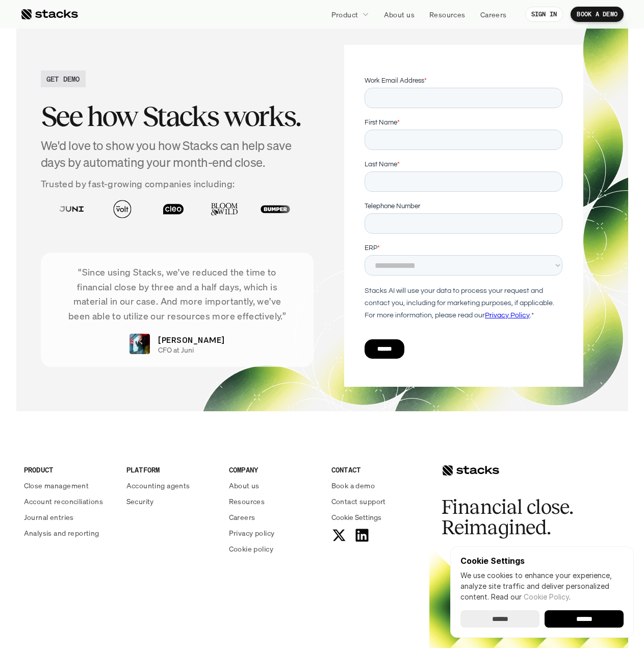  What do you see at coordinates (176, 350) in the screenshot?
I see `p: CFO at Juni` at bounding box center [176, 350].